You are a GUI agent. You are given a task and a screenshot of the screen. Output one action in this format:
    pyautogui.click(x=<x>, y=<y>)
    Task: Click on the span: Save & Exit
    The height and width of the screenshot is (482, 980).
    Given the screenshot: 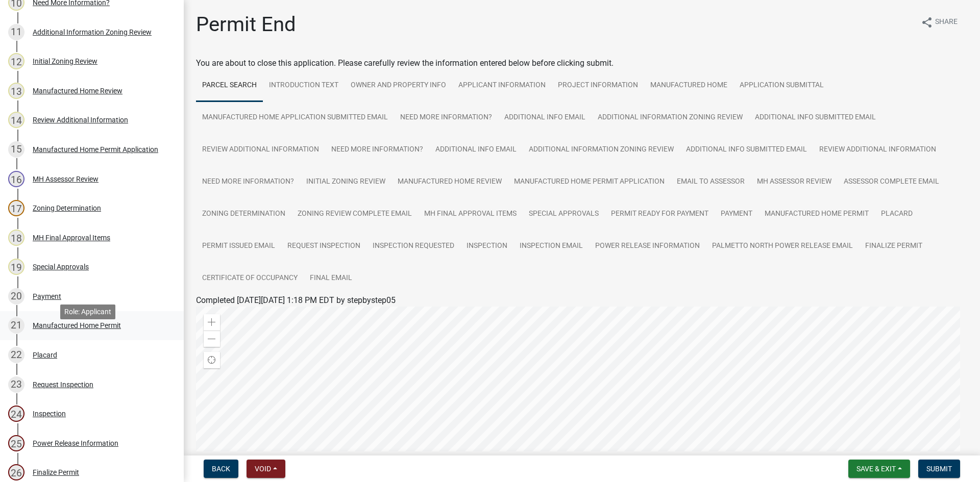 What is the action you would take?
    pyautogui.click(x=876, y=469)
    